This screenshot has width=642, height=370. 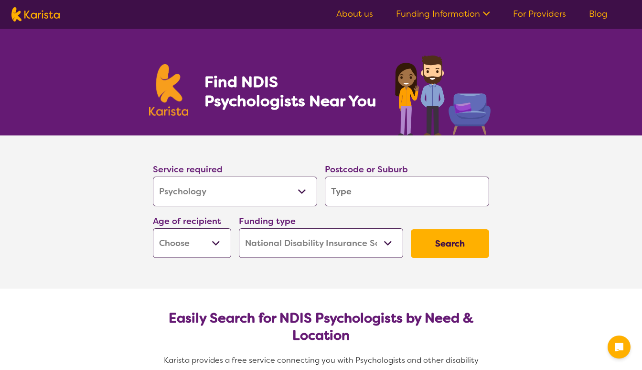 I want to click on label: Postcode or Suburb, so click(x=367, y=169).